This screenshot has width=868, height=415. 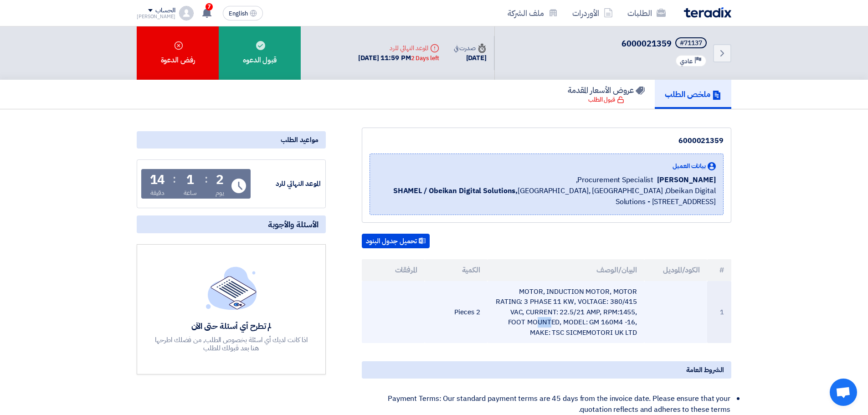 What do you see at coordinates (186, 13) in the screenshot?
I see `img: profile_test.png` at bounding box center [186, 13].